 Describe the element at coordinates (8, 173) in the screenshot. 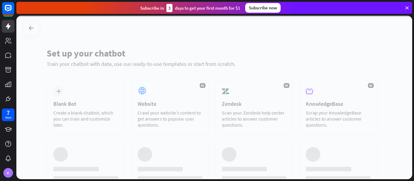

I see `div: IC` at that location.